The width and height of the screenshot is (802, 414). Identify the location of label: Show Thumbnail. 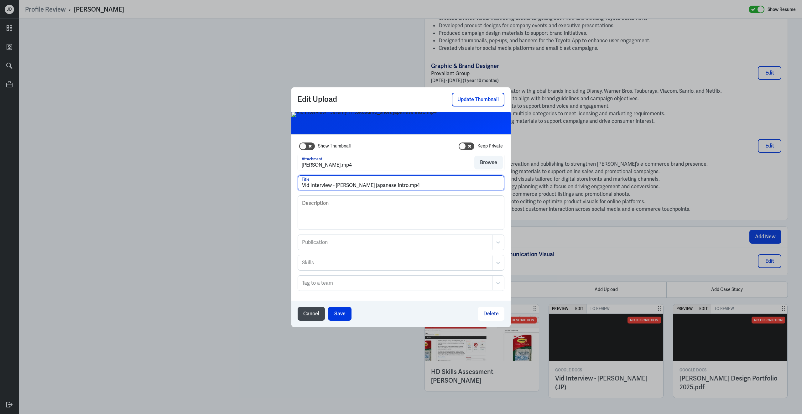
(334, 146).